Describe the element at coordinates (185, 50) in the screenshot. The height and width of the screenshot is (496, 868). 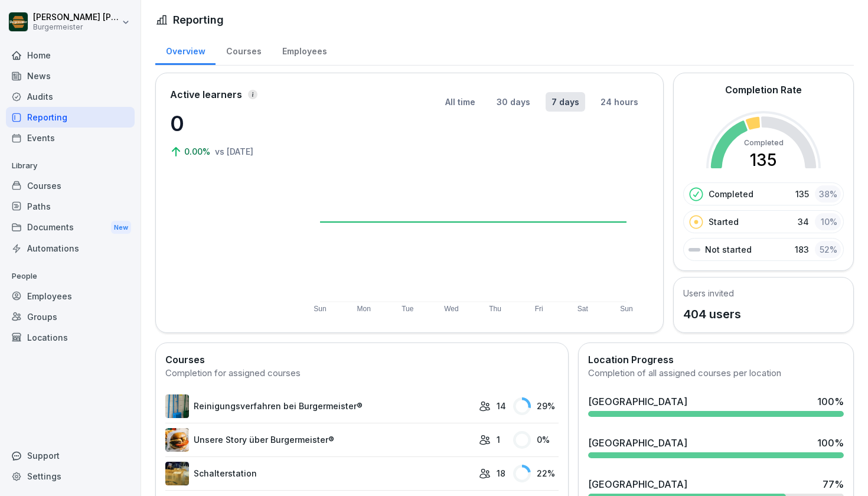
I see `a: Overview` at that location.